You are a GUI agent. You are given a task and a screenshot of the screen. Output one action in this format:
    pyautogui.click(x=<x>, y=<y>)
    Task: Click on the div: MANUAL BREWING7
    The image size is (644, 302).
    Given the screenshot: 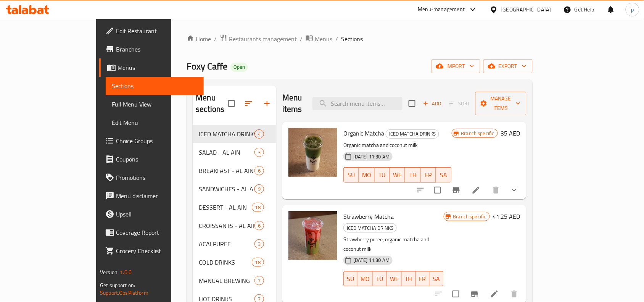 What is the action you would take?
    pyautogui.click(x=234, y=280)
    